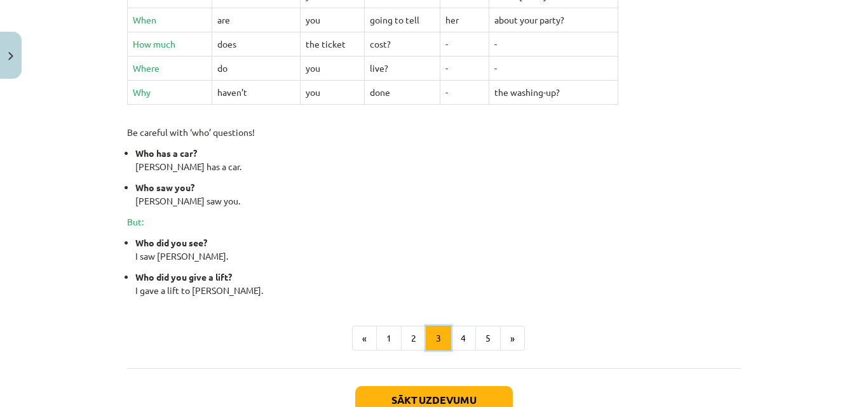  What do you see at coordinates (164, 187) in the screenshot?
I see `strong: Who saw you?` at bounding box center [164, 187].